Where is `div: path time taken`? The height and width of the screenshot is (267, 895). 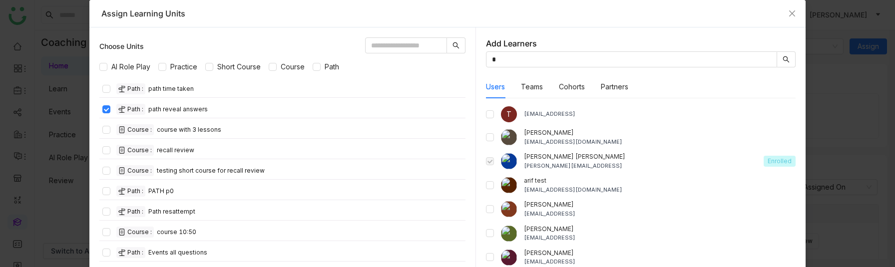
div: path time taken is located at coordinates (155, 89).